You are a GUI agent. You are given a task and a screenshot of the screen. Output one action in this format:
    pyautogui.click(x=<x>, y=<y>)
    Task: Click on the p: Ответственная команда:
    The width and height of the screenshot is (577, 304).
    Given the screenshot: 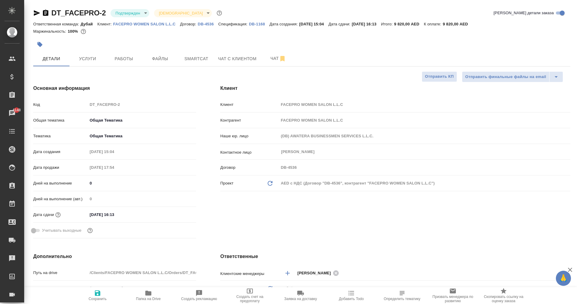 What is the action you would take?
    pyautogui.click(x=57, y=24)
    